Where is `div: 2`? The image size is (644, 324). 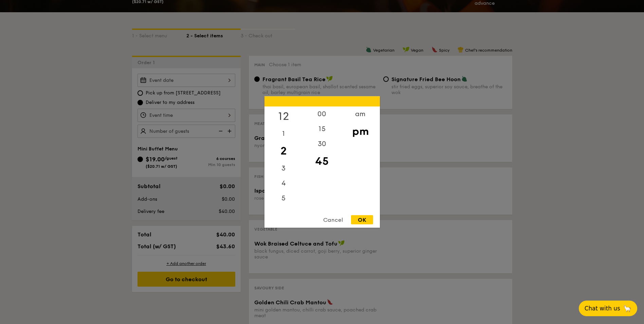
div: 2 is located at coordinates (284, 151).